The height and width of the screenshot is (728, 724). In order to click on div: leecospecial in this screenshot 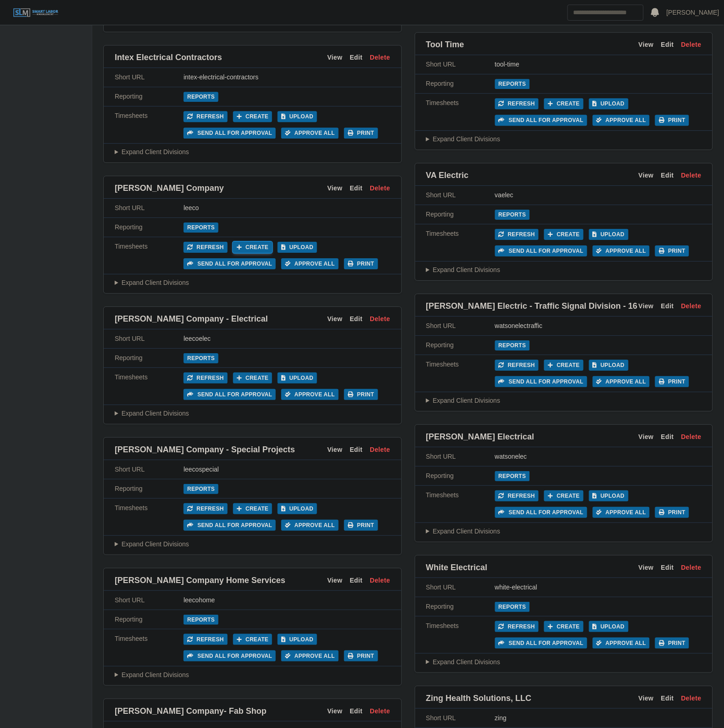, I will do `click(287, 469)`.